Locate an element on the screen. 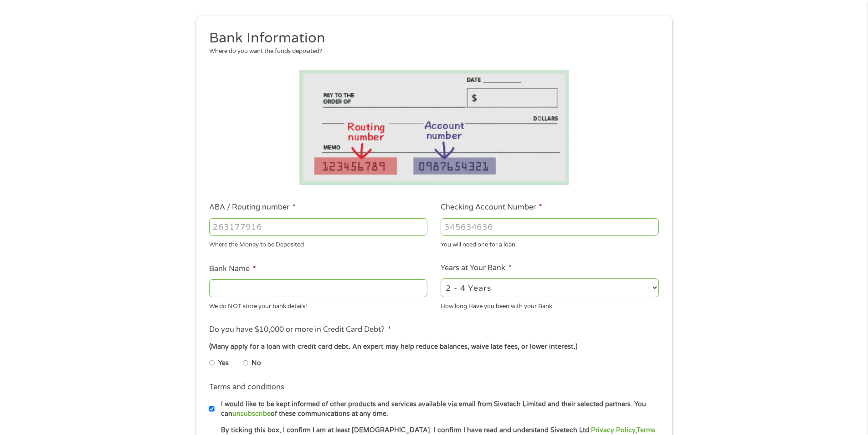 The width and height of the screenshot is (868, 435). label: No is located at coordinates (256, 363).